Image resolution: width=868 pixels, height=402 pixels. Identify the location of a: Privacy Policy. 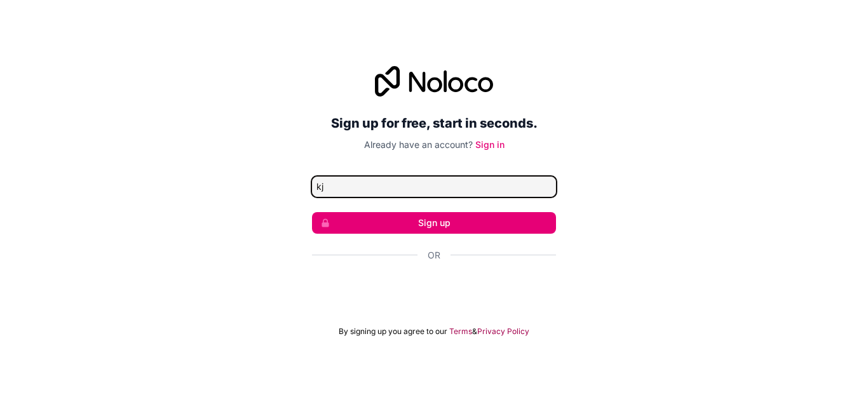
(504, 331).